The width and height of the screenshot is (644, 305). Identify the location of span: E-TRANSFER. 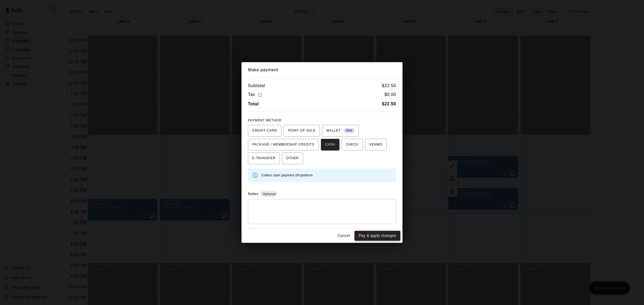
(264, 159).